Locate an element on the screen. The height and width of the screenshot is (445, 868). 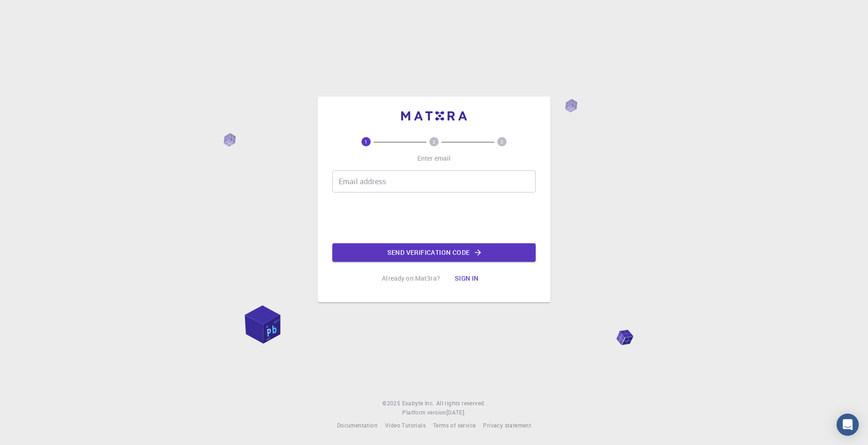
a: Video Tutorials is located at coordinates (405, 426).